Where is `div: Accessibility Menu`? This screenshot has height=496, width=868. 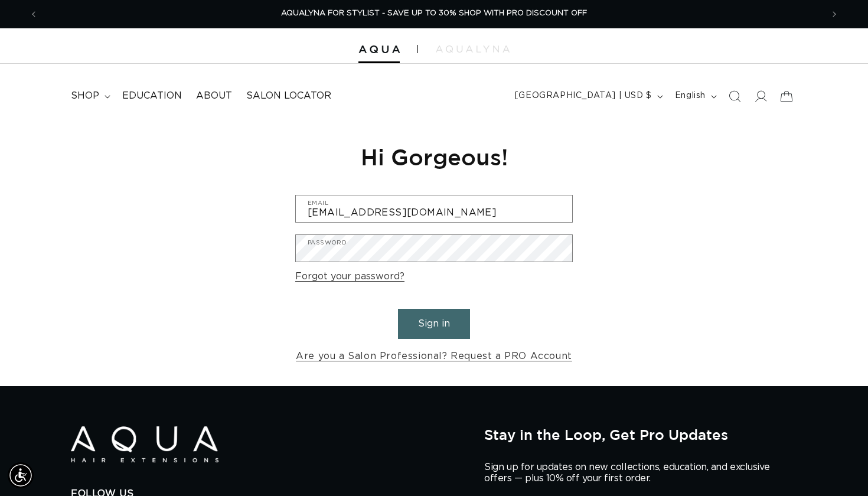 div: Accessibility Menu is located at coordinates (21, 475).